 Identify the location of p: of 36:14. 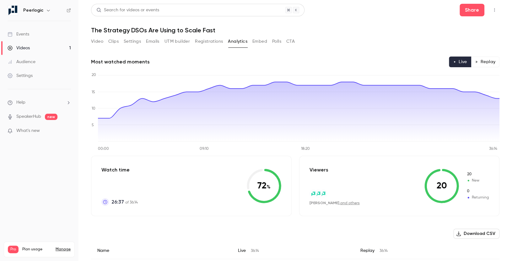
(125, 202).